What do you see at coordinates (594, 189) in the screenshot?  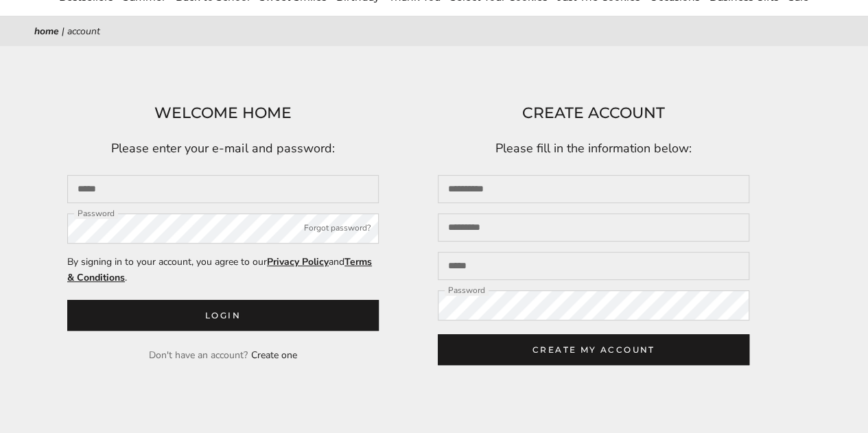 I see `input: First name` at bounding box center [594, 189].